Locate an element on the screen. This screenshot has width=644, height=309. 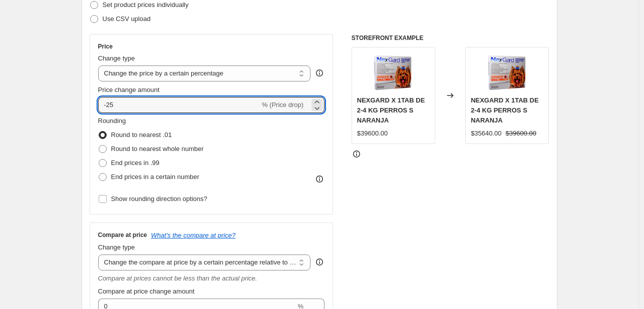
span: End prices in .99 is located at coordinates (135, 163).